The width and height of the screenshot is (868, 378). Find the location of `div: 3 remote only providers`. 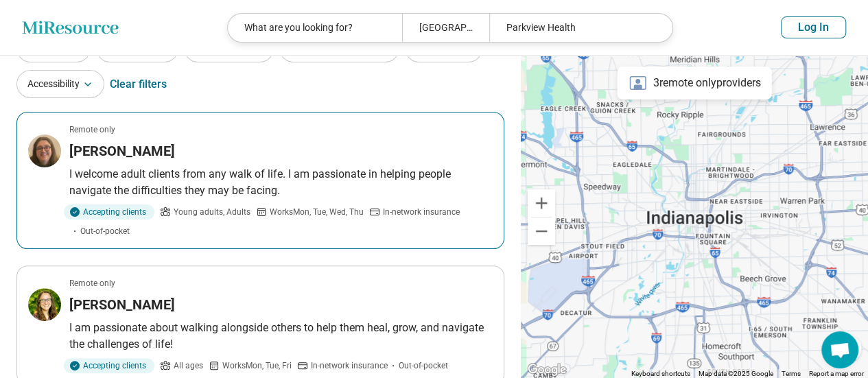

div: 3 remote only providers is located at coordinates (694, 83).